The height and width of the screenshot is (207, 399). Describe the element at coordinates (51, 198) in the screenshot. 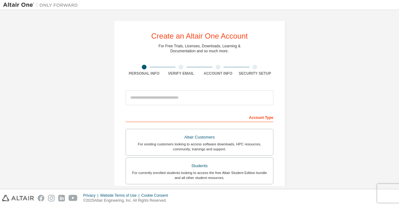

I see `img: instagram.svg` at that location.